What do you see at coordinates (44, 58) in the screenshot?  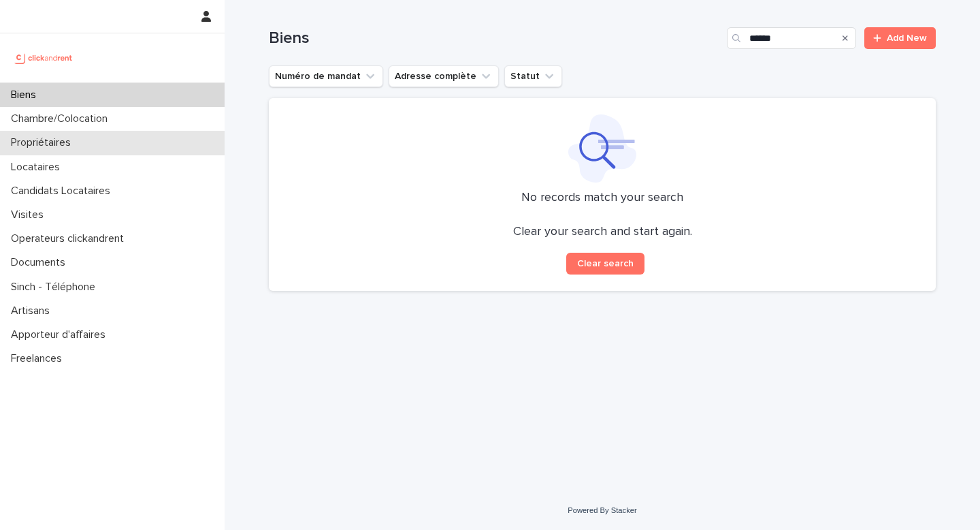 I see `img: UCB0brd3T0yccxBKYDjQ` at bounding box center [44, 58].